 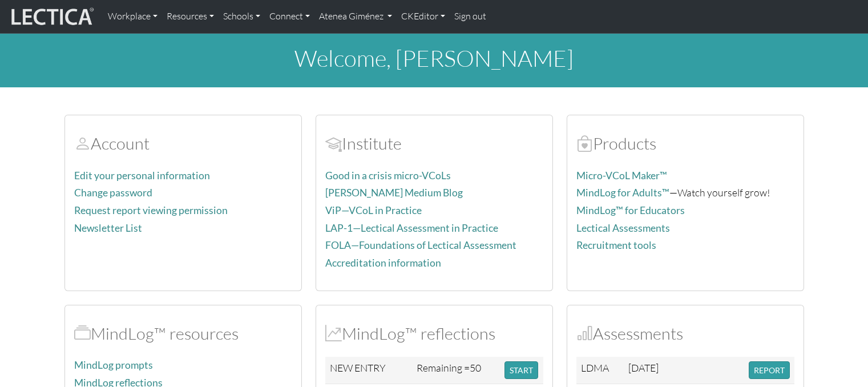 What do you see at coordinates (623, 228) in the screenshot?
I see `a: Lectical Assessments` at bounding box center [623, 228].